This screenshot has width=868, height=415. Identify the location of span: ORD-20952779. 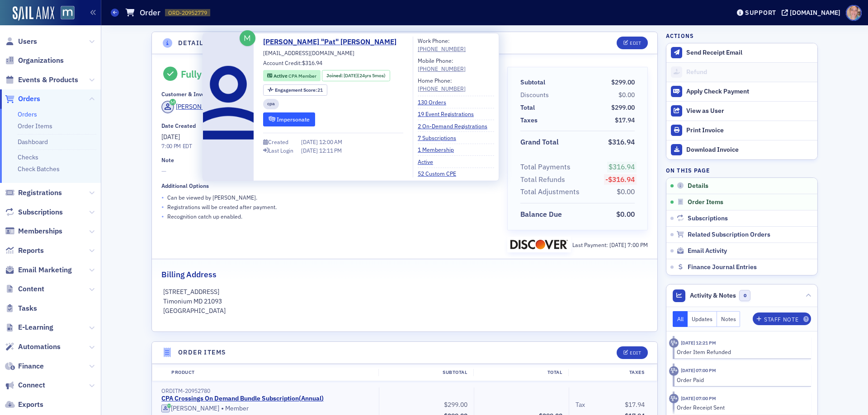
(187, 13).